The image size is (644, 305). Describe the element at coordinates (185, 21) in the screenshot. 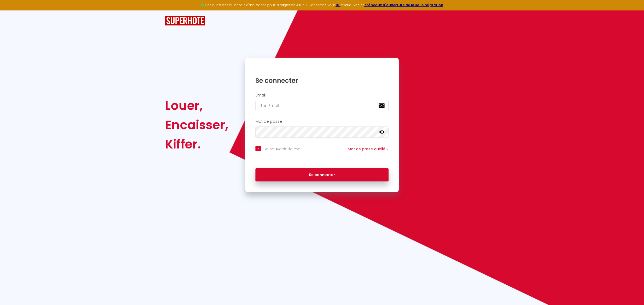

I see `img: SuperHote logo` at that location.